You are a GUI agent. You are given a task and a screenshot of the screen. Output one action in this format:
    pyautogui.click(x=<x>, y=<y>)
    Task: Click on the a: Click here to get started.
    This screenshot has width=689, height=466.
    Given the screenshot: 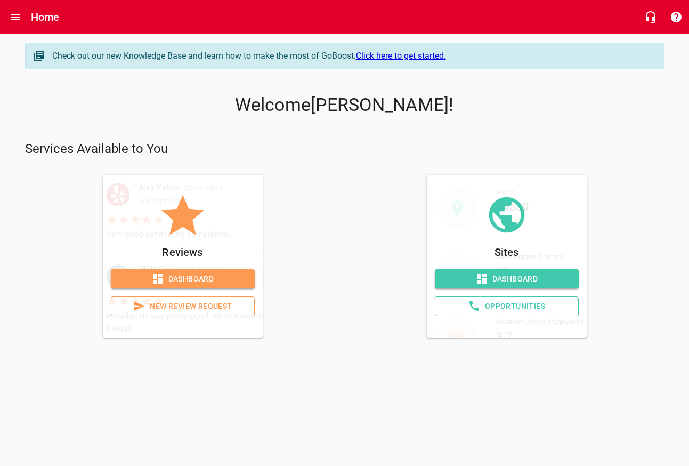 What is the action you would take?
    pyautogui.click(x=401, y=55)
    